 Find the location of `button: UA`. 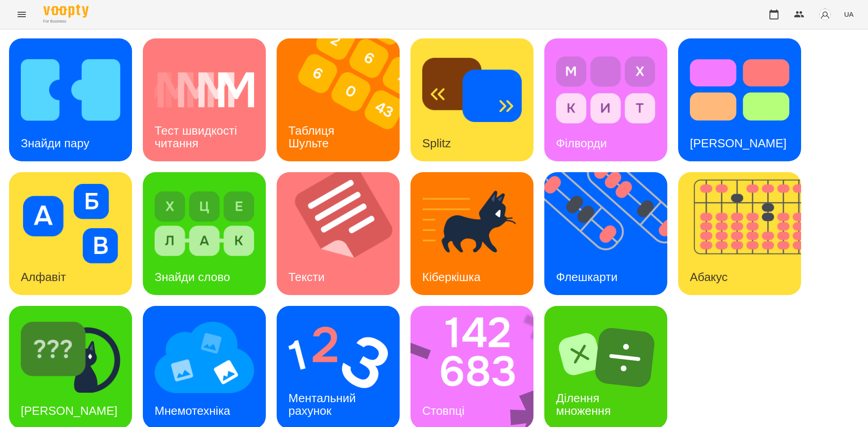

button: UA is located at coordinates (849, 14).